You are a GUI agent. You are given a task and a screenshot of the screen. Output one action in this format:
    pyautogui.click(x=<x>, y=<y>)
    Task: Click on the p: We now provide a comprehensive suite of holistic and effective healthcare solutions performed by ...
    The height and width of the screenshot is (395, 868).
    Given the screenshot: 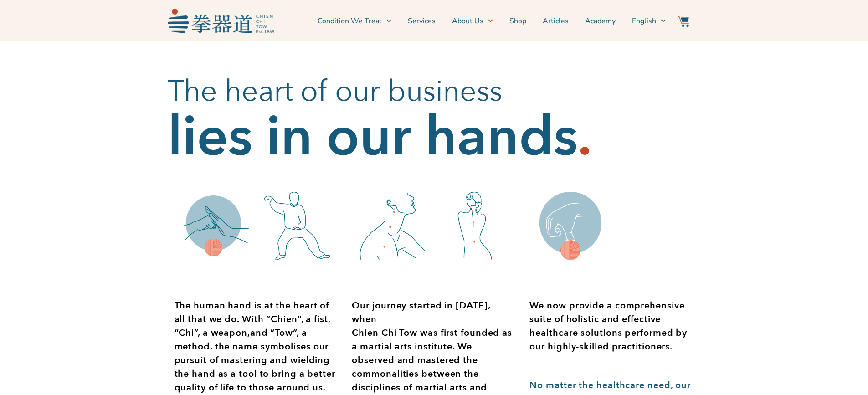 What is the action you would take?
    pyautogui.click(x=611, y=326)
    